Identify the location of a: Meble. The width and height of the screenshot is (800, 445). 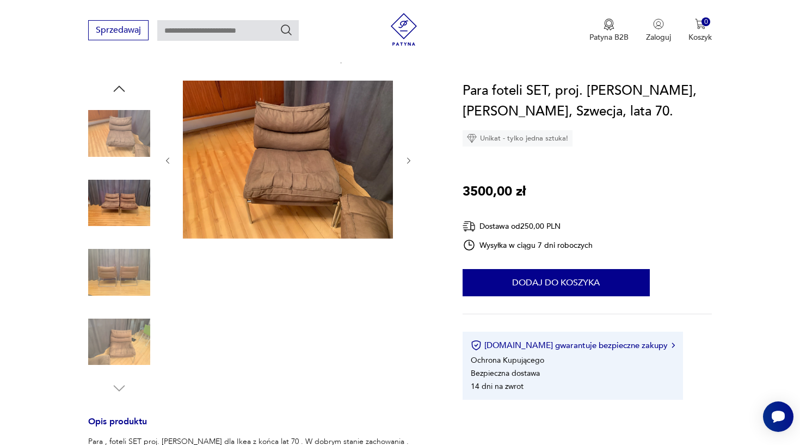
(224, 59).